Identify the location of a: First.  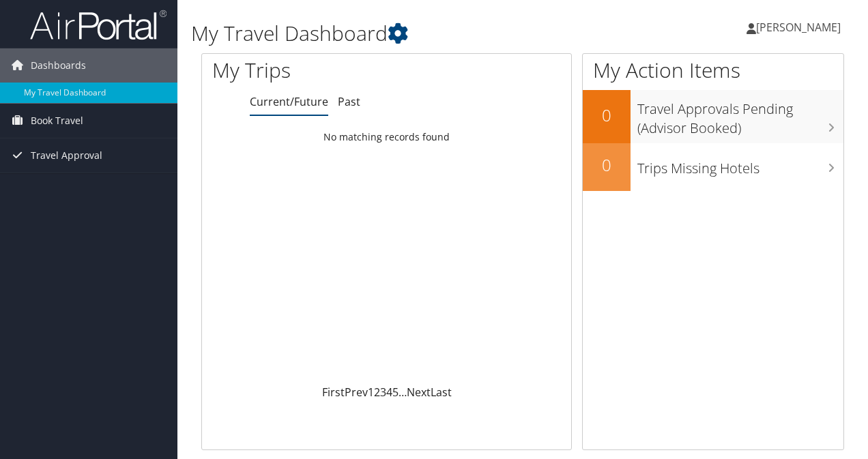
(333, 392).